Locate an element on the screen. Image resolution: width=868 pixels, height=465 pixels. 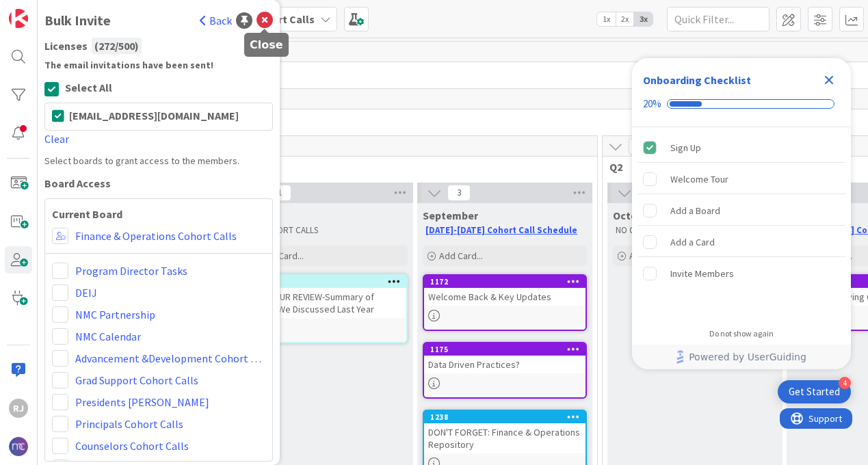
span: 1x is located at coordinates (606, 19).